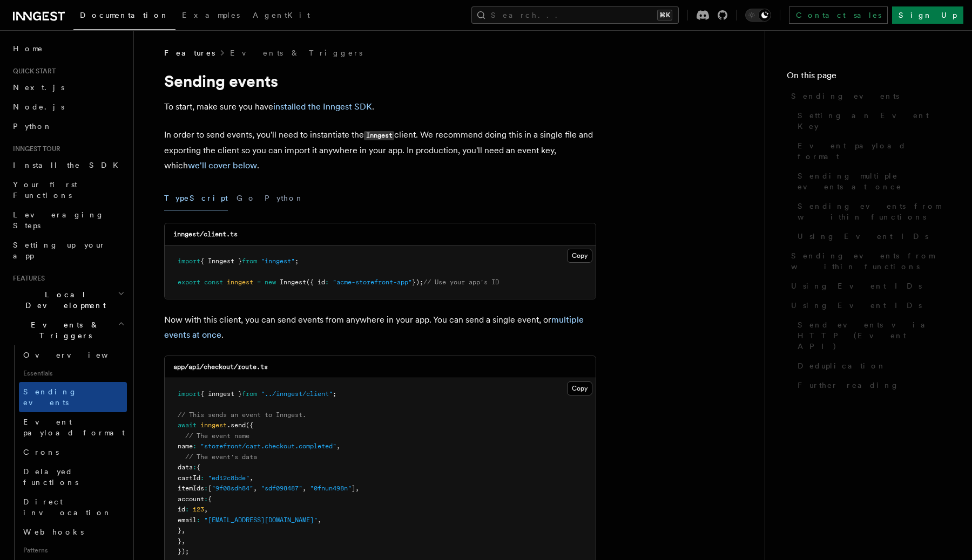  I want to click on span: { Inngest }, so click(221, 261).